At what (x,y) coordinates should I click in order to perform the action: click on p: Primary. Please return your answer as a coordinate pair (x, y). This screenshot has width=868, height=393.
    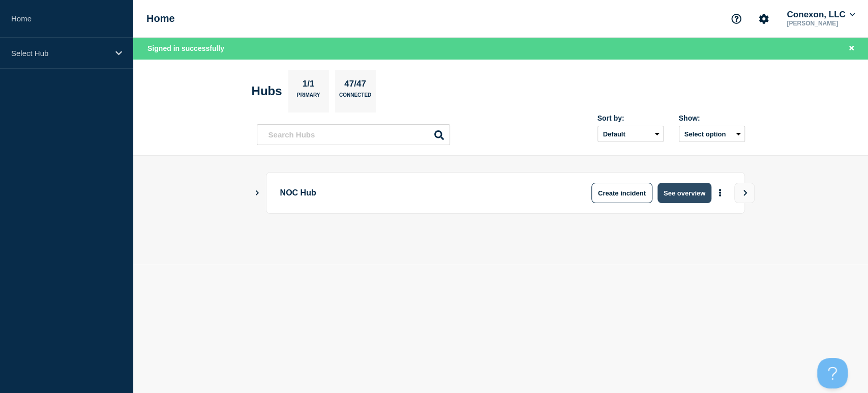
    Looking at the image, I should click on (309, 97).